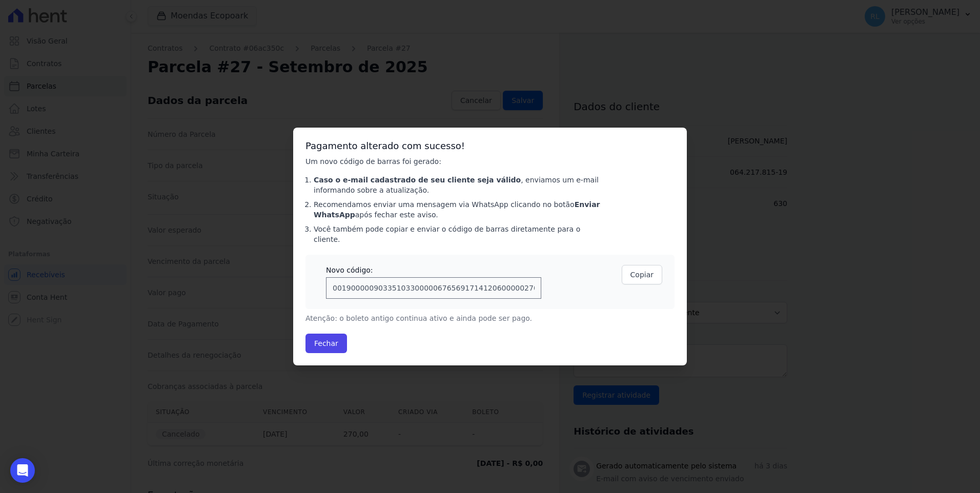 The height and width of the screenshot is (493, 980). I want to click on div: Novo código:, so click(434, 270).